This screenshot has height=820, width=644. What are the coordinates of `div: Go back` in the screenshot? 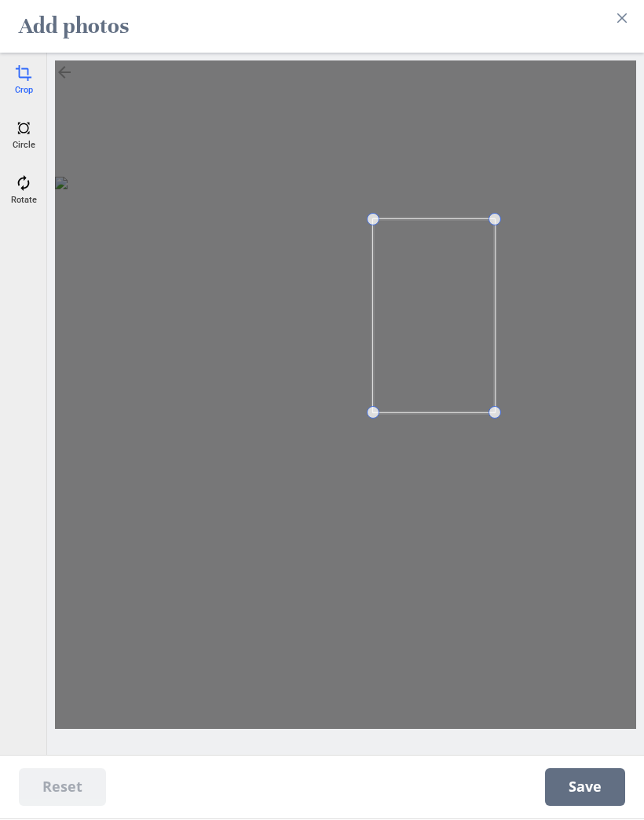 It's located at (65, 73).